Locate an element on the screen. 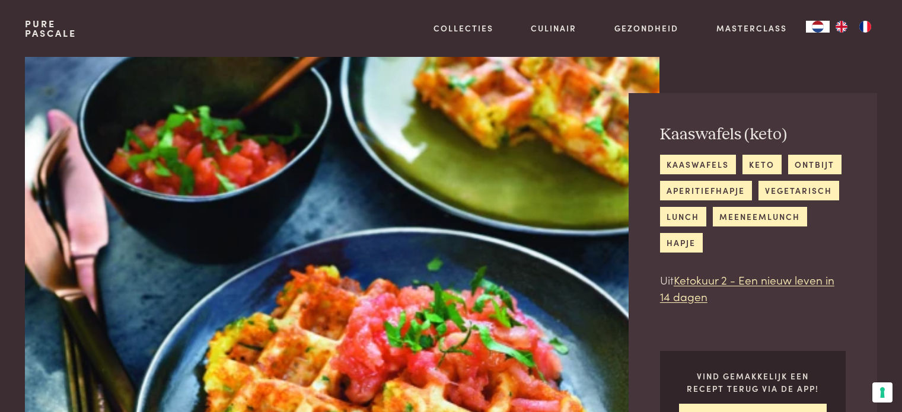 The width and height of the screenshot is (902, 412). div: Language is located at coordinates (818, 27).